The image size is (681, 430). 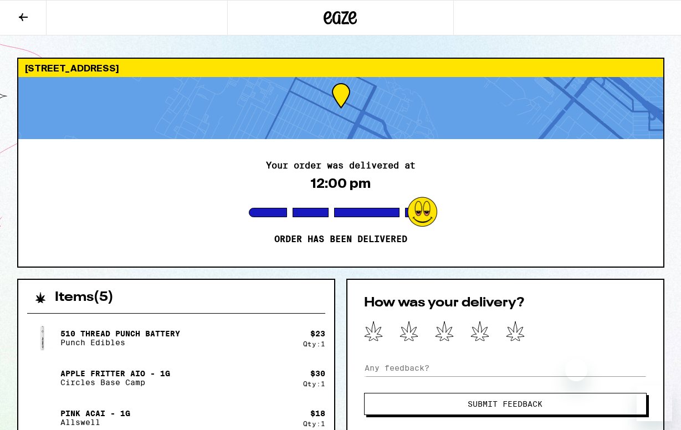 I want to click on span: Submit Feedback, so click(x=505, y=404).